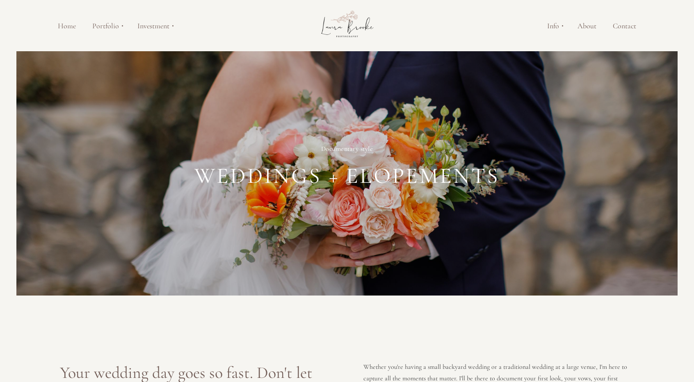  I want to click on a: About, so click(587, 26).